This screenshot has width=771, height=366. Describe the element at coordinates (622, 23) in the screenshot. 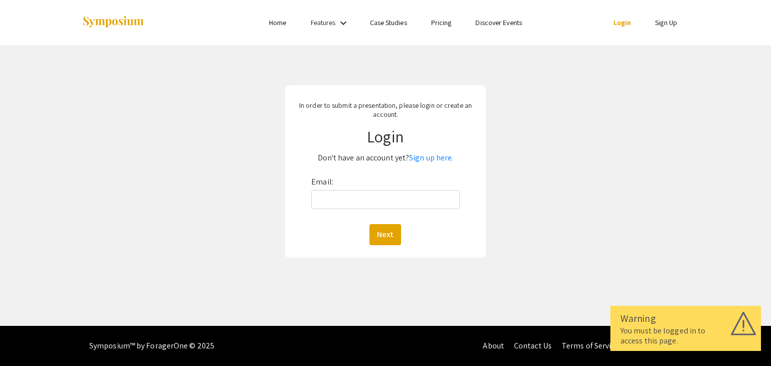

I see `a: Login` at that location.